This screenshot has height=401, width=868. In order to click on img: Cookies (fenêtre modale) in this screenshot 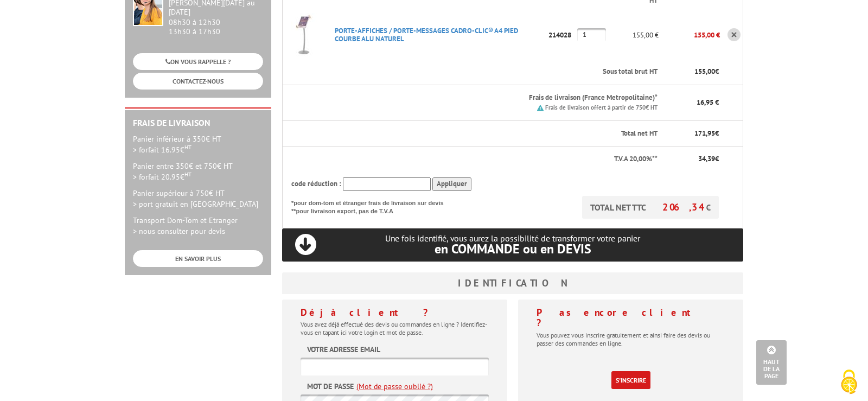, I will do `click(849, 382)`.